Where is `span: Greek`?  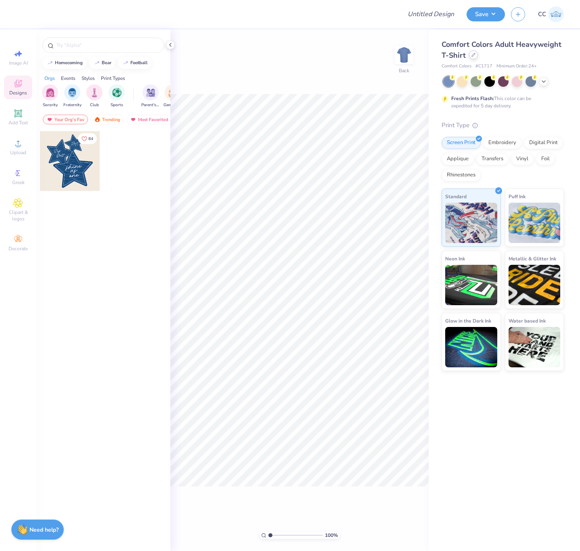 span: Greek is located at coordinates (18, 182).